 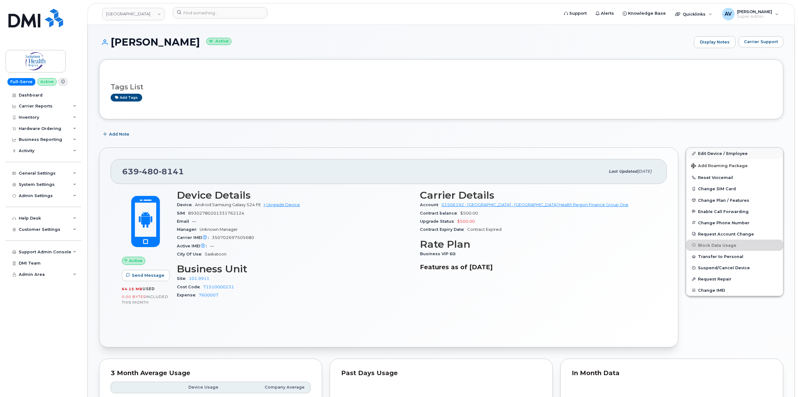 What do you see at coordinates (148, 275) in the screenshot?
I see `span: Send Message` at bounding box center [148, 275].